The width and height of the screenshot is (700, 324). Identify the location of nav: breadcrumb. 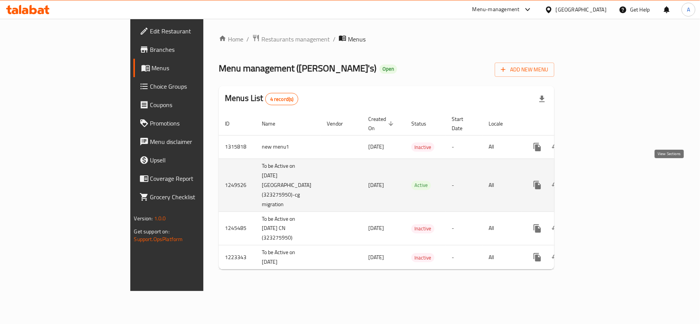
(386, 39).